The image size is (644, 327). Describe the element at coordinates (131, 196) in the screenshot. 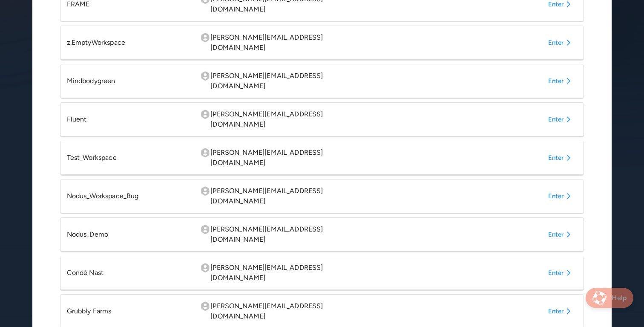

I see `p: Nodus_Workspace_Bug` at that location.